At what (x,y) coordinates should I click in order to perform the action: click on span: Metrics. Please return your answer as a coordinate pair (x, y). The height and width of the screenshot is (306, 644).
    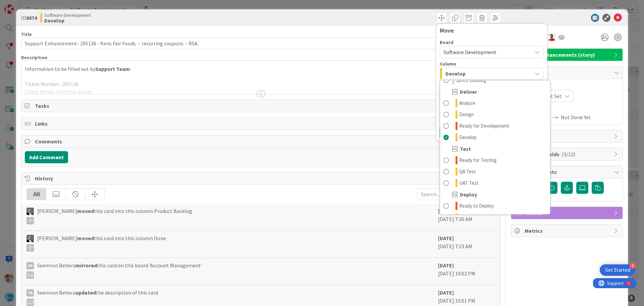
    Looking at the image, I should click on (568, 231).